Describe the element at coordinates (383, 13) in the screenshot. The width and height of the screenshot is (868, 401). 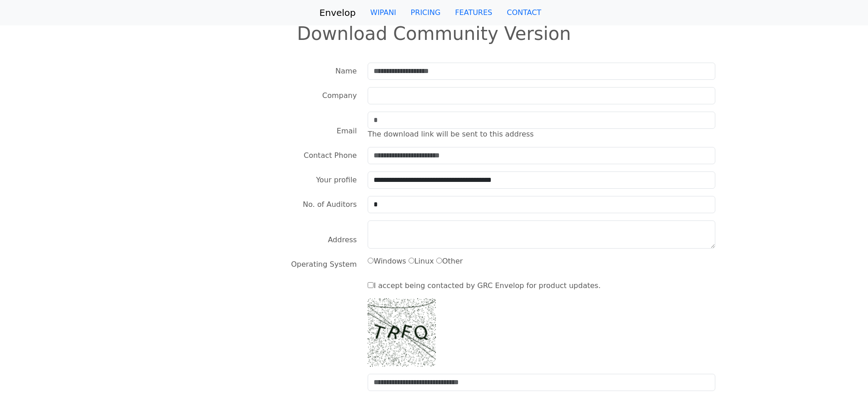
I see `a: WIPANI` at that location.